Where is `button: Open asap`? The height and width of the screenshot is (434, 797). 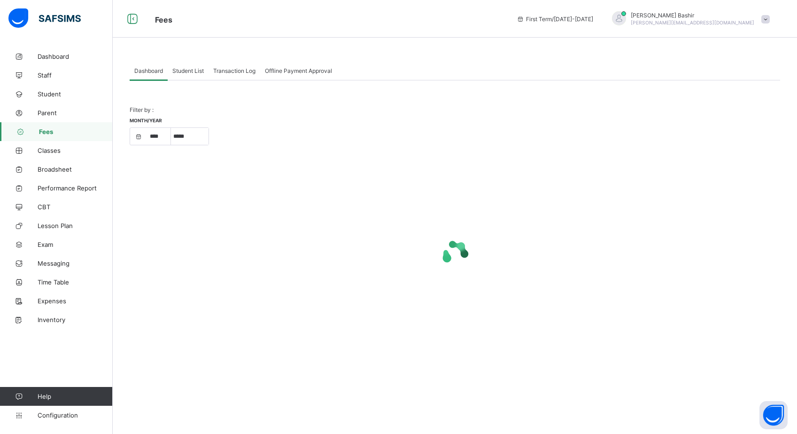 button: Open asap is located at coordinates (774, 415).